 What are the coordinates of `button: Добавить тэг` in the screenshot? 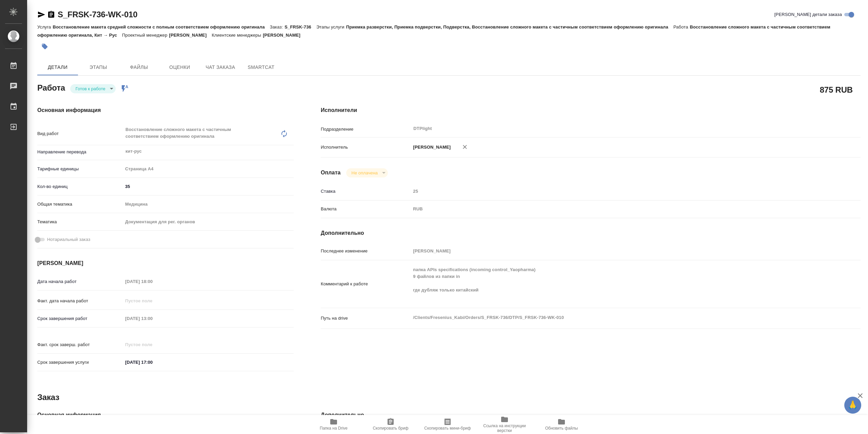 It's located at (45, 46).